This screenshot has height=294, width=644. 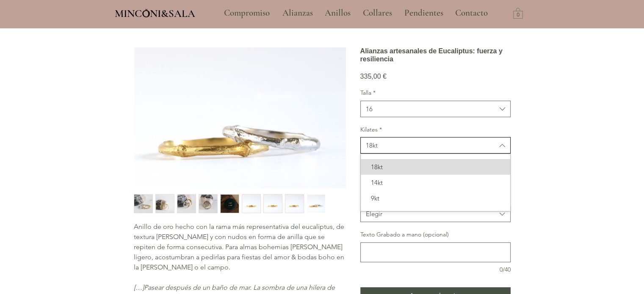 I want to click on a: Collares, so click(x=377, y=13).